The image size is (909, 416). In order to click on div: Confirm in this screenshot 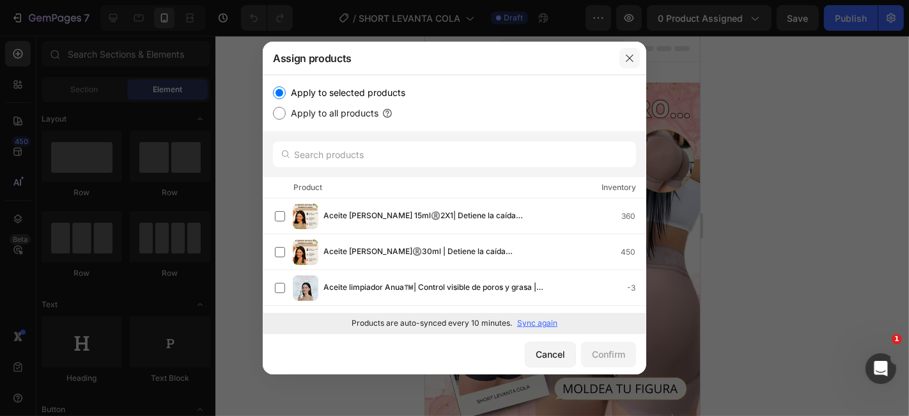, I will do `click(609, 354)`.